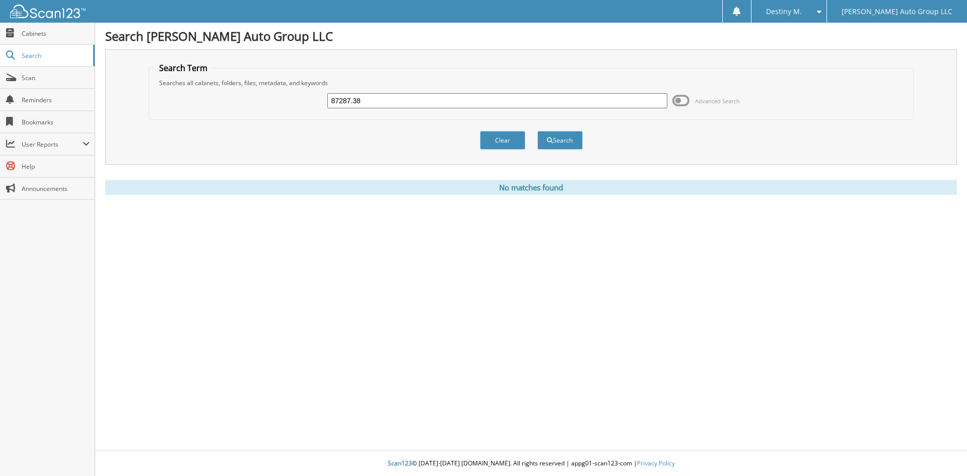 The height and width of the screenshot is (476, 967). Describe the element at coordinates (941, 452) in the screenshot. I see `div: Chat Widget` at that location.